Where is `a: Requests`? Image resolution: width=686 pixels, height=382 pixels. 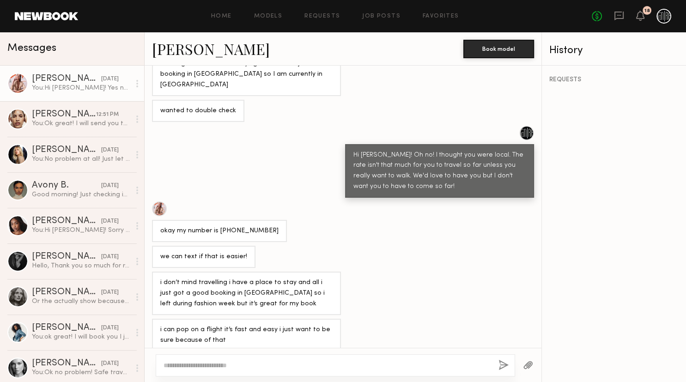
a: Requests is located at coordinates (322, 16).